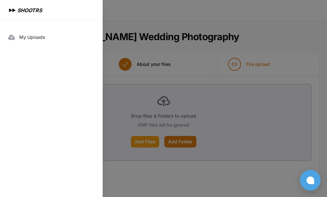 The height and width of the screenshot is (197, 327). What do you see at coordinates (13, 10) in the screenshot?
I see `img: SHOOTRS` at bounding box center [13, 10].